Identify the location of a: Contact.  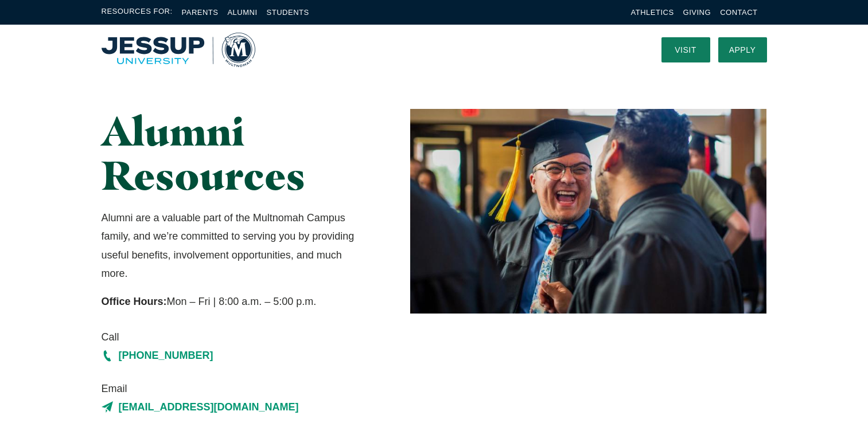
(738, 12).